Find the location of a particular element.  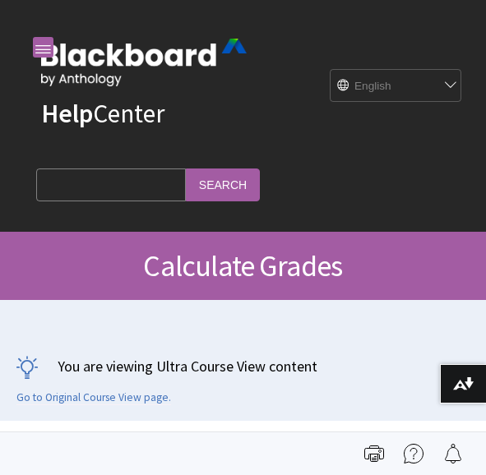

img: Follow this page is located at coordinates (453, 454).